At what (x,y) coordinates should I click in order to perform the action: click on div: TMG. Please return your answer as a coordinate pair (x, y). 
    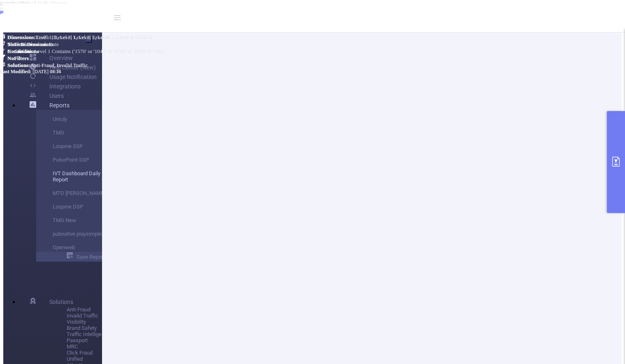
    Looking at the image, I should click on (81, 133).